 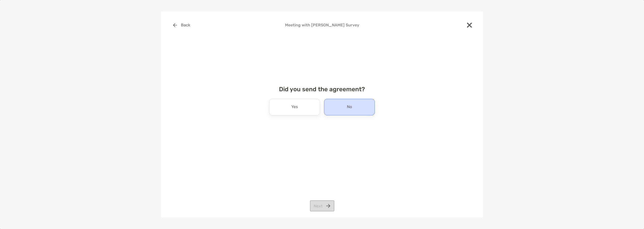 What do you see at coordinates (175, 25) in the screenshot?
I see `img: button icon` at bounding box center [175, 25].